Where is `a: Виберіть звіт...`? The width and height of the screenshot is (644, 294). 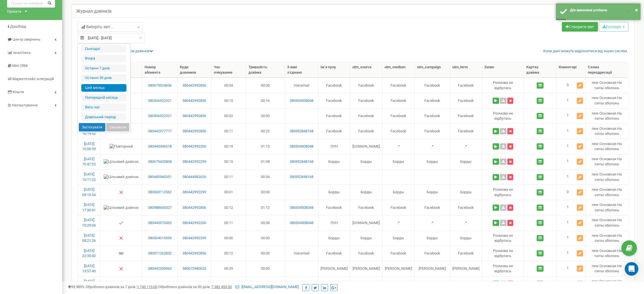 a: Виберіть звіт... is located at coordinates (110, 27).